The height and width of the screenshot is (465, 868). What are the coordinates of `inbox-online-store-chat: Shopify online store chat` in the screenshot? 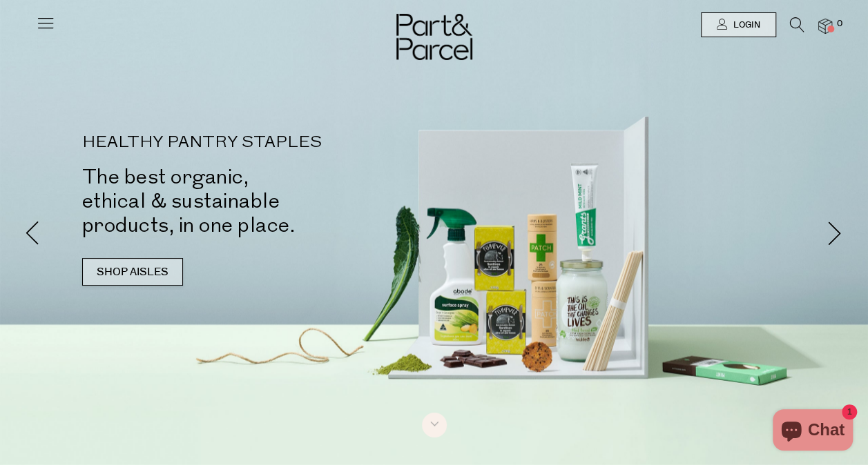 It's located at (813, 431).